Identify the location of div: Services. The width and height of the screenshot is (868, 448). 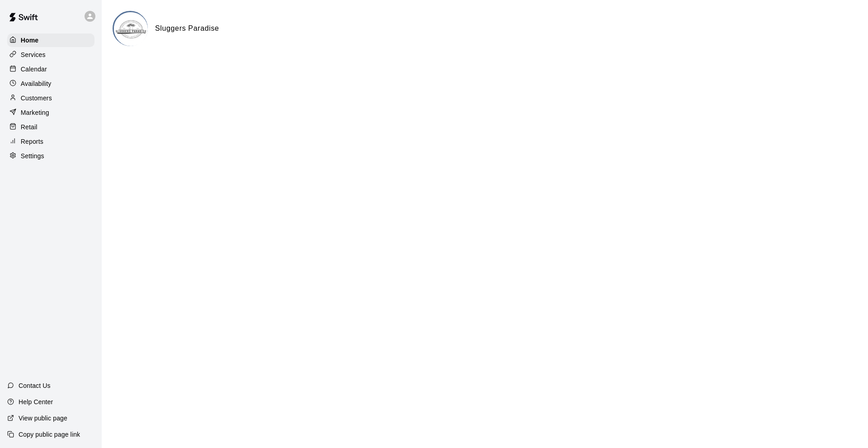
(51, 55).